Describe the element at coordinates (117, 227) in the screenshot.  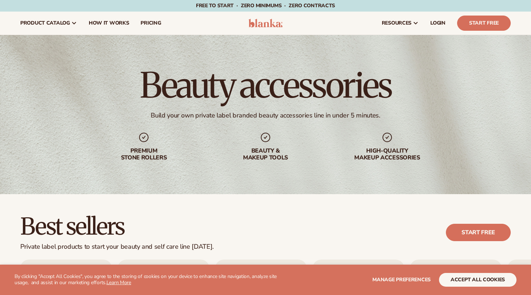
I see `h2: Best sellers` at that location.